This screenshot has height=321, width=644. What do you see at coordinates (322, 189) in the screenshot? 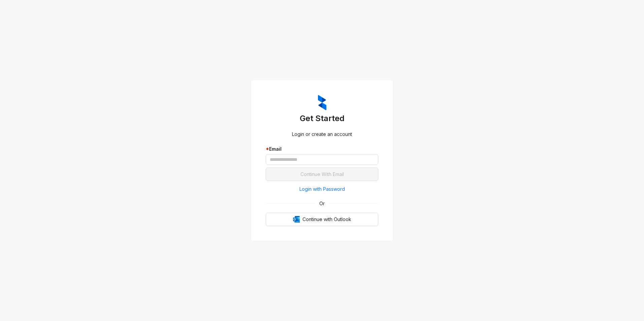
I see `button: Login with Password` at bounding box center [322, 189].